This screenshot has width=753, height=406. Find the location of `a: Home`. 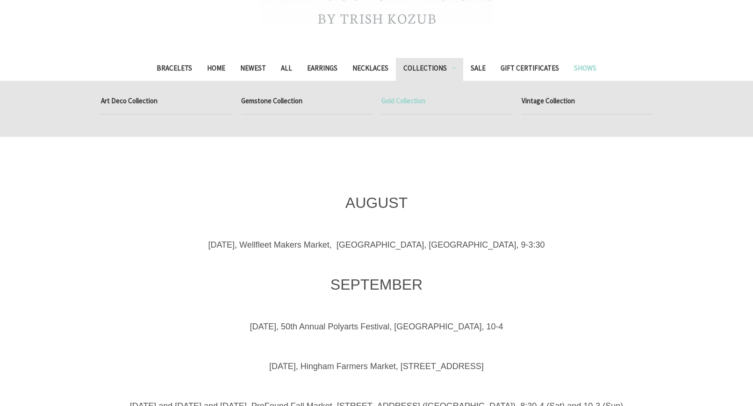

a: Home is located at coordinates (216, 69).